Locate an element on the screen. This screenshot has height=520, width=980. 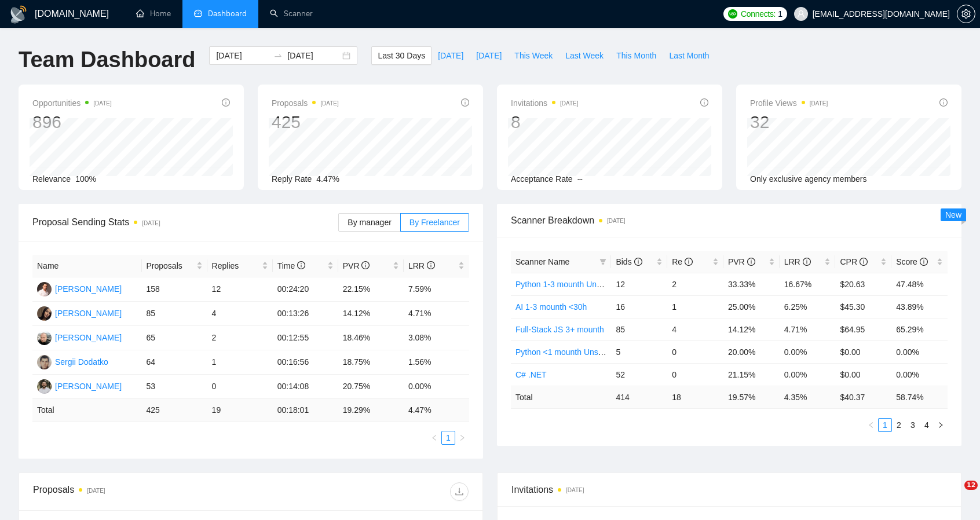
li: 1 is located at coordinates (448, 438).